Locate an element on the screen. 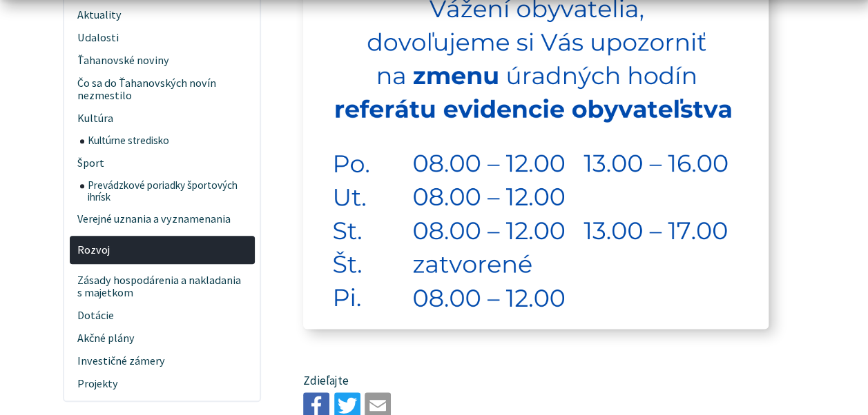 This screenshot has height=415, width=868. a: Akčné plány is located at coordinates (162, 338).